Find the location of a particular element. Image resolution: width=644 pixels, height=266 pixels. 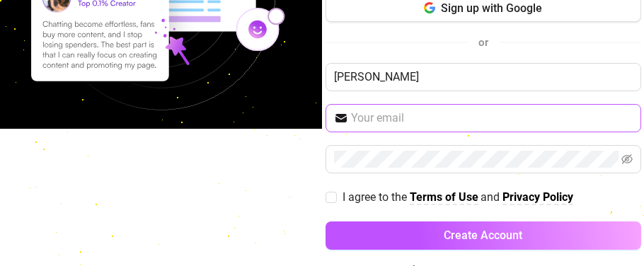

strong: Terms of Use is located at coordinates (443, 197).